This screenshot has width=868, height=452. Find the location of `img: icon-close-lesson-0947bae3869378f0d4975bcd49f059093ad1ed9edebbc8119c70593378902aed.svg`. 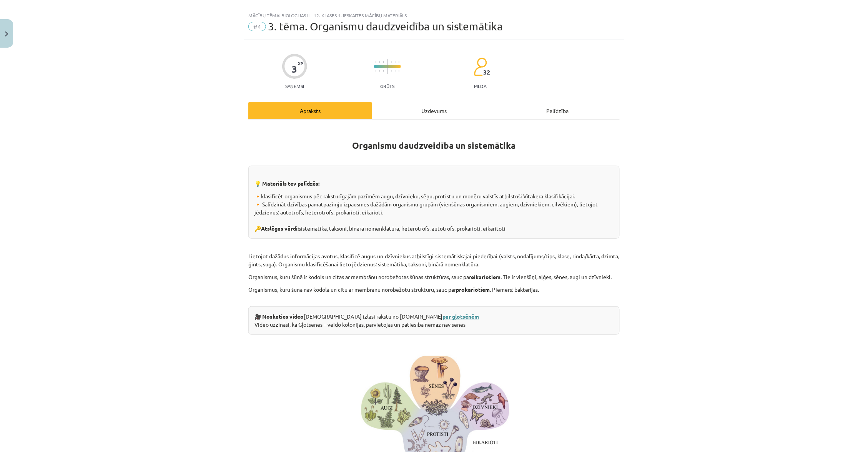

img: icon-close-lesson-0947bae3869378f0d4975bcd49f059093ad1ed9edebbc8119c70593378902aed.svg is located at coordinates (7, 34).